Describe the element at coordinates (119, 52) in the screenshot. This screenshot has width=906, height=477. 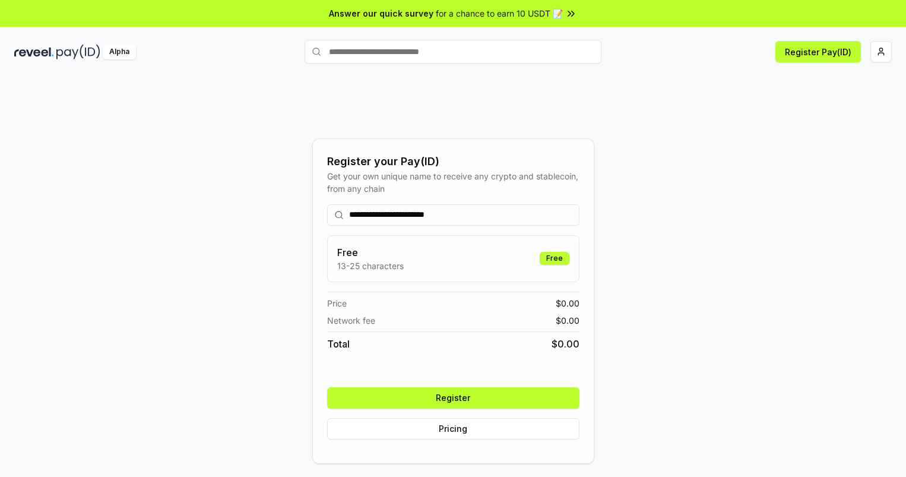
I see `div: Alpha` at that location.